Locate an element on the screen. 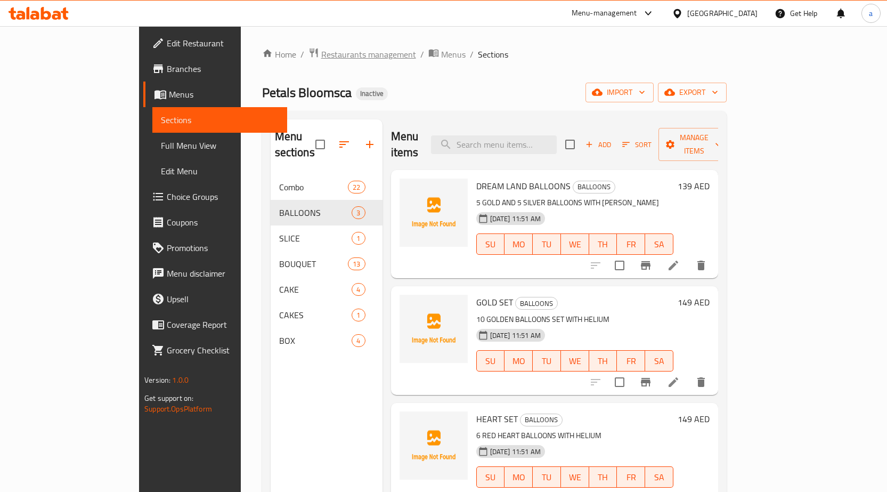 The height and width of the screenshot is (492, 887). button: Manage items is located at coordinates (694, 144).